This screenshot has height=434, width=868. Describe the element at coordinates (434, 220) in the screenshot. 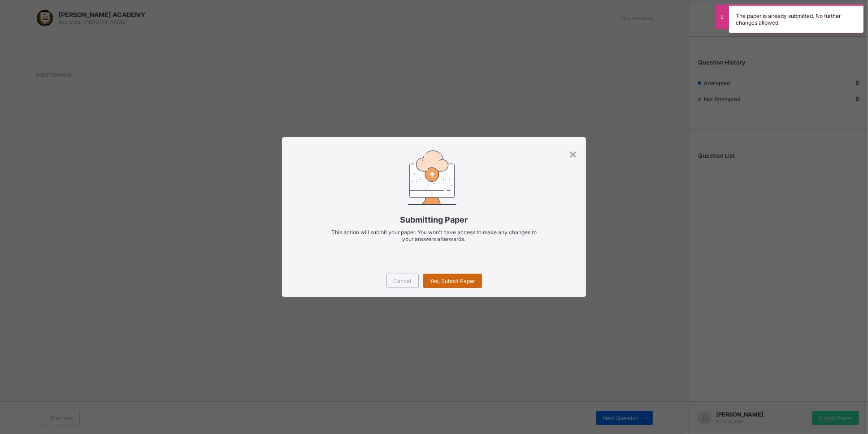

I see `span: Submitting Paper` at that location.